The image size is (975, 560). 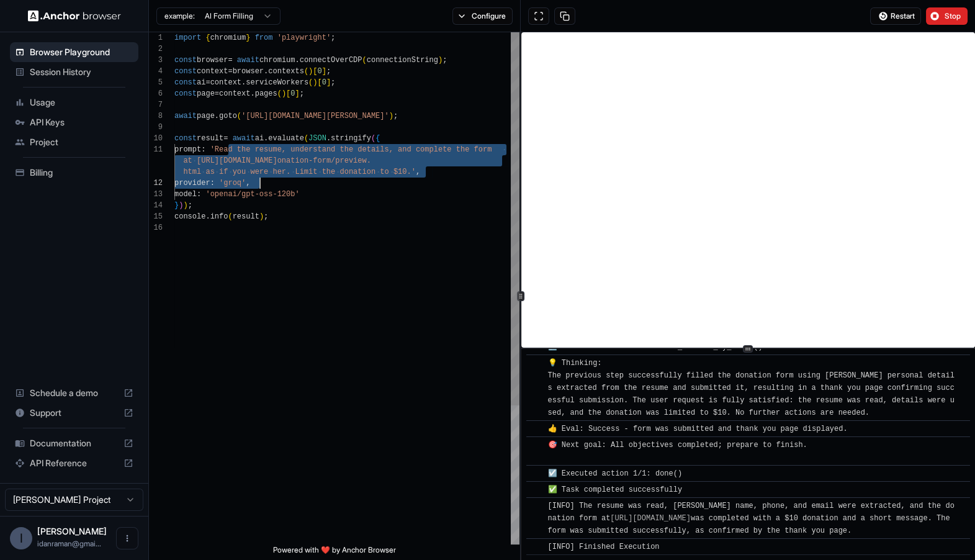 I want to click on span: console, so click(x=190, y=216).